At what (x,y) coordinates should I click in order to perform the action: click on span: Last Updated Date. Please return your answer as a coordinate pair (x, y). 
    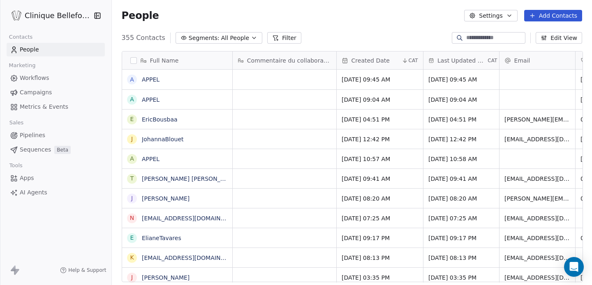
    Looking at the image, I should click on (462, 60).